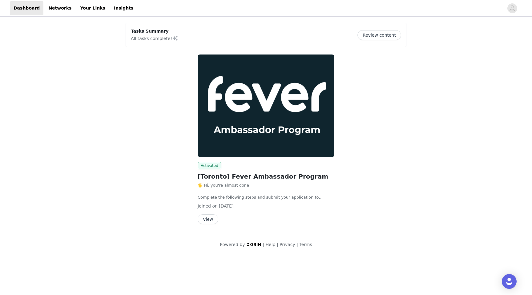 This screenshot has width=532, height=295. I want to click on a: Help, so click(271, 244).